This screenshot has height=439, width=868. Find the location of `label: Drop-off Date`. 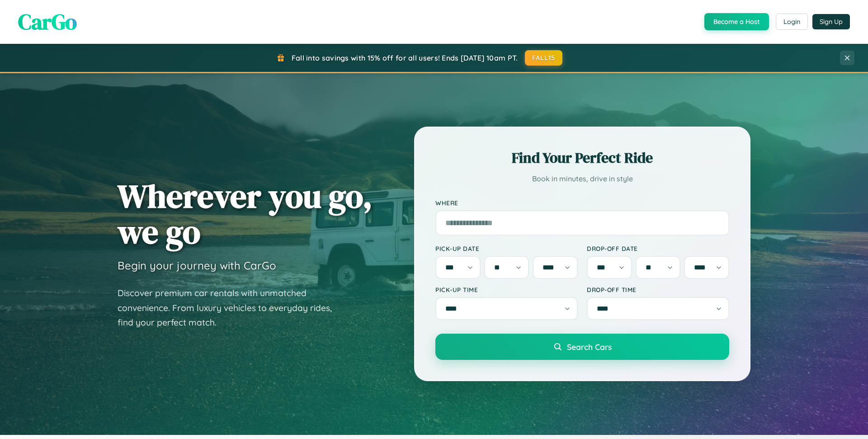

label: Drop-off Date is located at coordinates (658, 248).